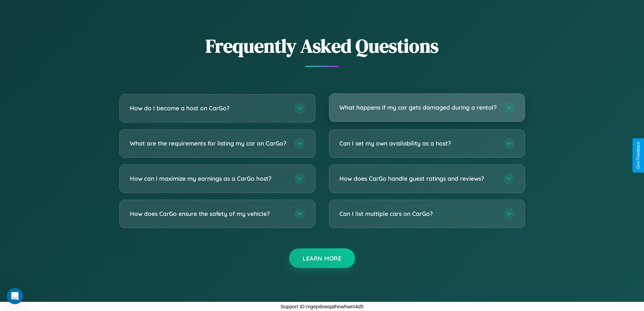 Image resolution: width=644 pixels, height=311 pixels. Describe the element at coordinates (638, 155) in the screenshot. I see `div: Give Feedback` at that location.